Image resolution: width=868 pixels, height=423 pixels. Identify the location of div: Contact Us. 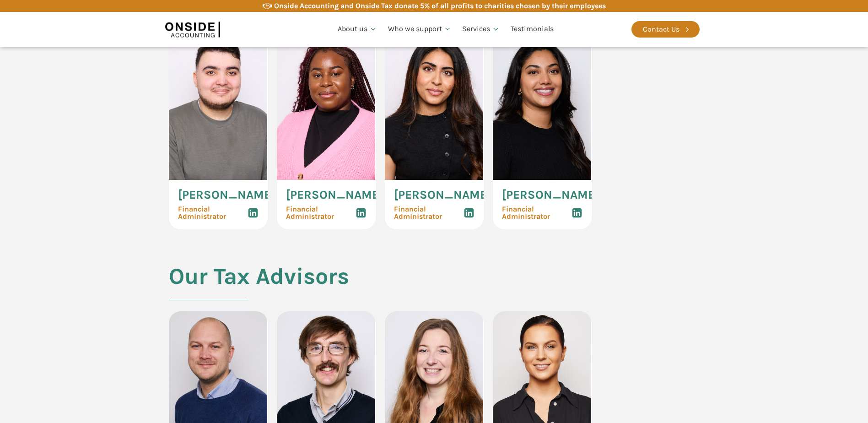
(661, 29).